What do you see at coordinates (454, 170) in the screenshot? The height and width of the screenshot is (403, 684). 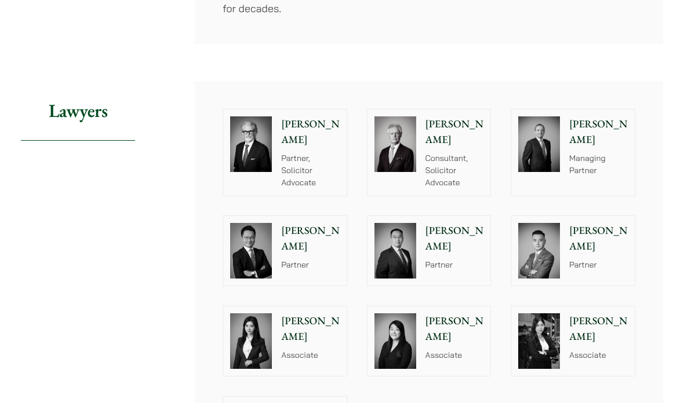 I see `p: Consultant, Solicitor Advocate` at bounding box center [454, 170].